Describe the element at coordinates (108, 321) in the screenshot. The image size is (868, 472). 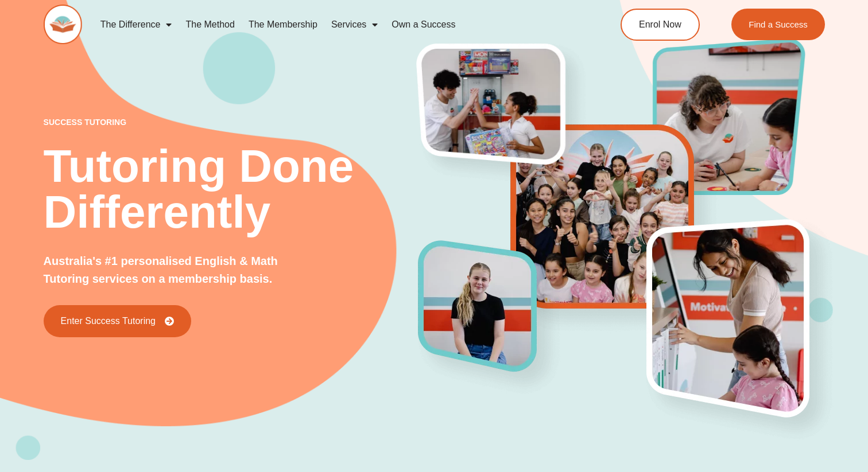
I see `span: Enter Success Tutoring` at that location.